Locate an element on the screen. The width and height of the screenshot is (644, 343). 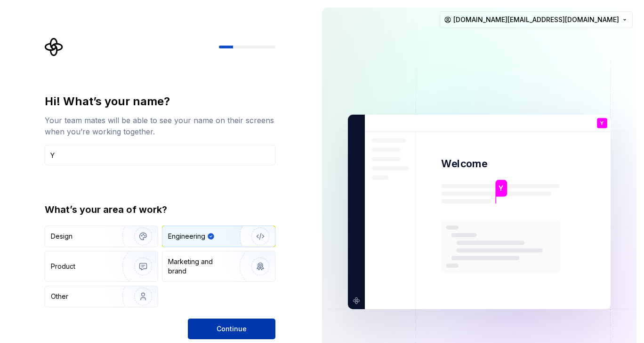
input: Han Solo is located at coordinates (160, 155).